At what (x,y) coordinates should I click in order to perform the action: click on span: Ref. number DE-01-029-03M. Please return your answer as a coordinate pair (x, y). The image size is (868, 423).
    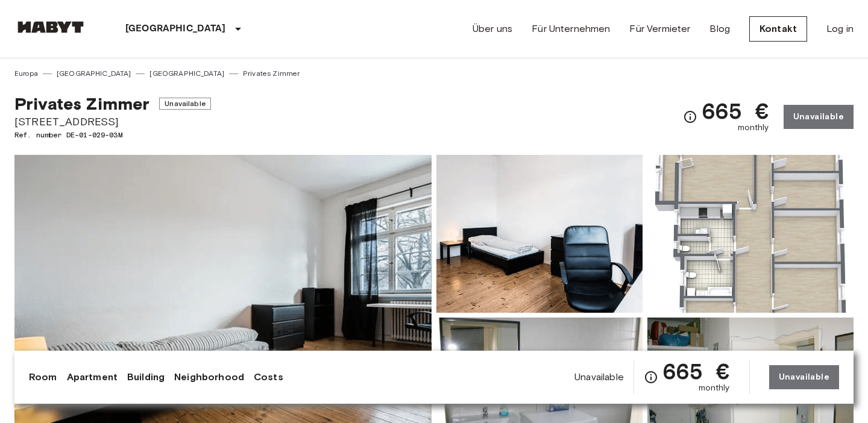
    Looking at the image, I should click on (113, 135).